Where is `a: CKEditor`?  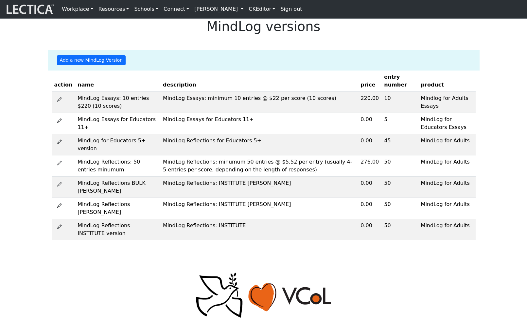
a: CKEditor is located at coordinates (262, 9).